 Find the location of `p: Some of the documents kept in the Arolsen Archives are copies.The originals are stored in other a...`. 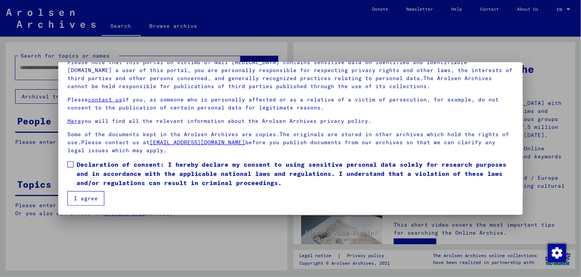

p: Some of the documents kept in the Arolsen Archives are copies.The originals are stored in other a... is located at coordinates (291, 142).